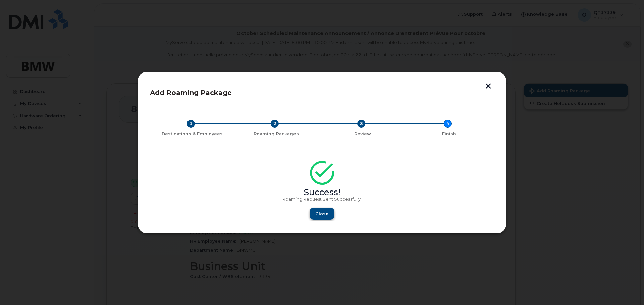  I want to click on p: Roaming Request Sent Successfully., so click(322, 199).